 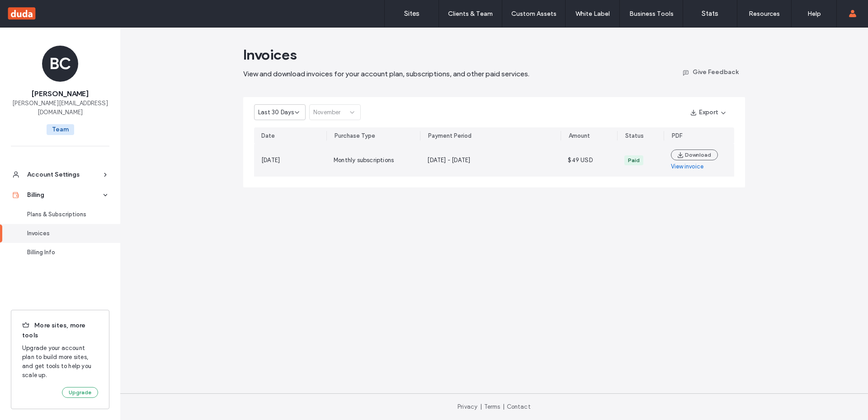 What do you see at coordinates (634, 160) in the screenshot?
I see `div: Paid` at bounding box center [634, 160].